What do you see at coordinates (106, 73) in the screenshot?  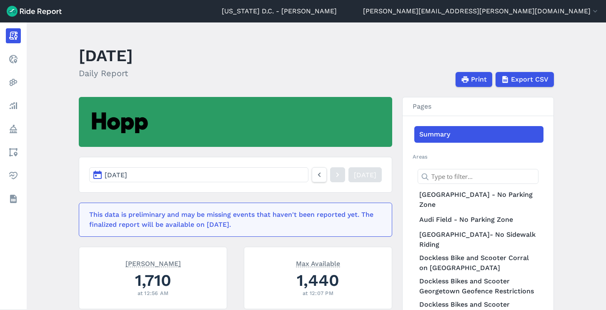 I see `h2: Daily Report` at bounding box center [106, 73].